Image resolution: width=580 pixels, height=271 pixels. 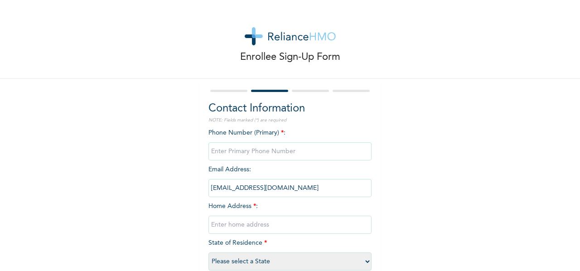 I want to click on input: Enter home address, so click(x=290, y=225).